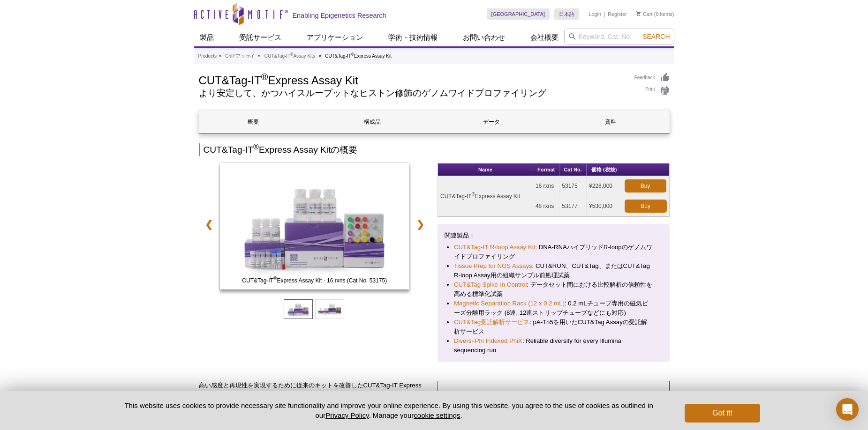 The width and height of the screenshot is (868, 430). I want to click on li: : CUT&RUN、CUT&Tag、またはCUT&Tag R-loop Assay用の組織サンプル前処理試薬, so click(553, 271).